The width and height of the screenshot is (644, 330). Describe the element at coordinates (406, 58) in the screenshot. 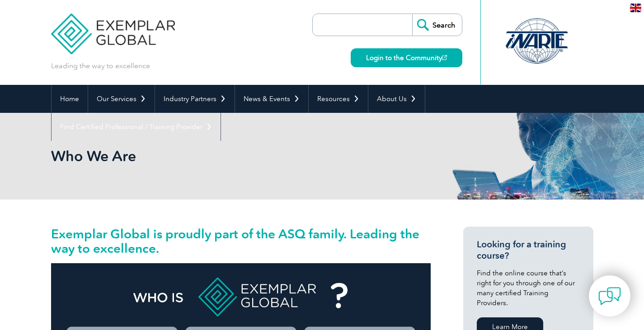

I see `a: Login to the Community` at that location.